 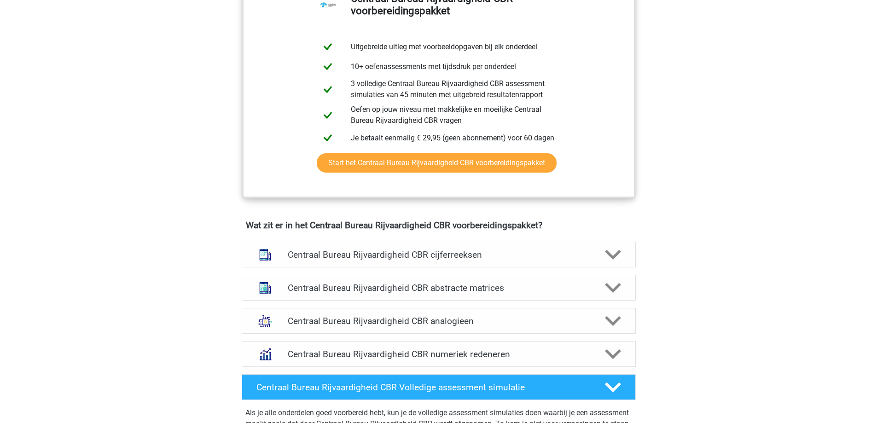 What do you see at coordinates (439, 255) in the screenshot?
I see `a: cijferreeksen Centraal Bureau Rijvaardigheid CBR cijferreeksen` at bounding box center [439, 255].